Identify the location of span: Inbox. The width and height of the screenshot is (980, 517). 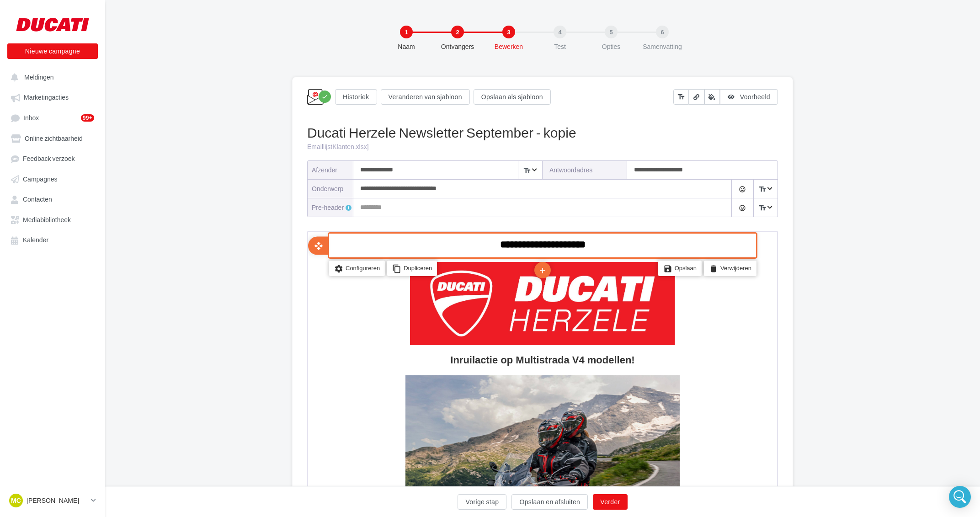
(31, 117).